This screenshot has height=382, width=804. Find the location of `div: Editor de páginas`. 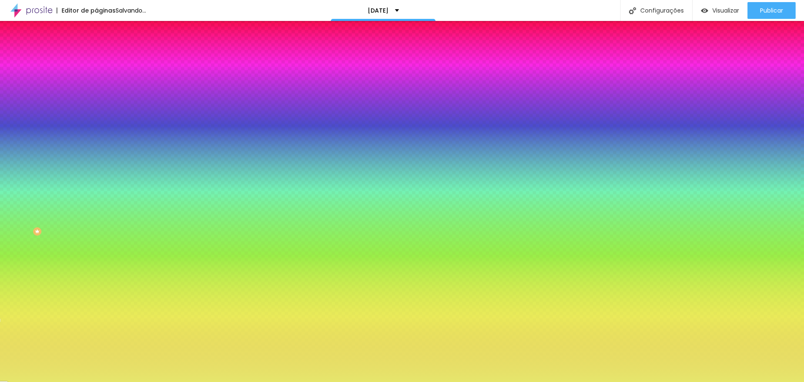

div: Editor de páginas is located at coordinates (86, 10).